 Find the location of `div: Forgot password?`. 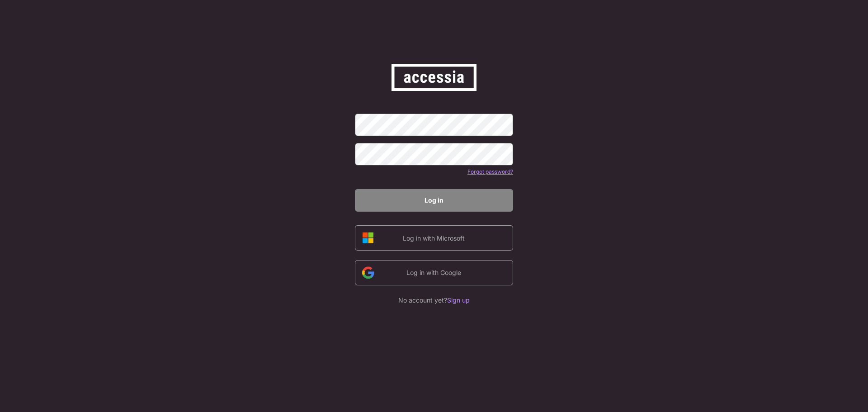

div: Forgot password? is located at coordinates (489, 172).